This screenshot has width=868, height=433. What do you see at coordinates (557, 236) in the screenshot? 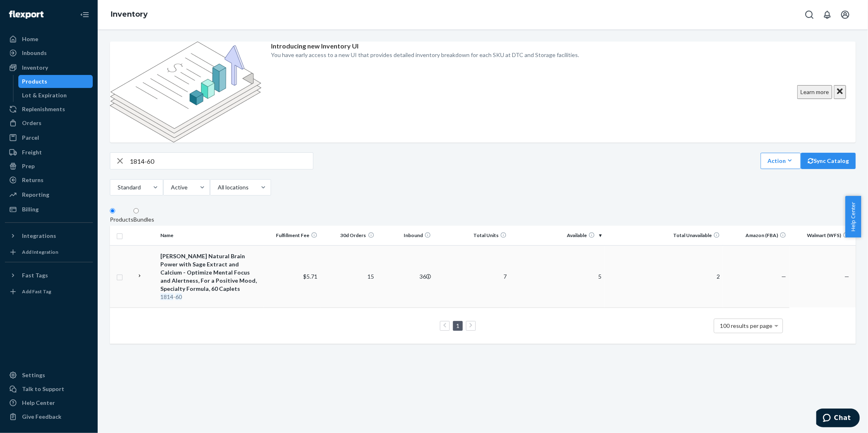
I see `th: Available` at bounding box center [557, 236].